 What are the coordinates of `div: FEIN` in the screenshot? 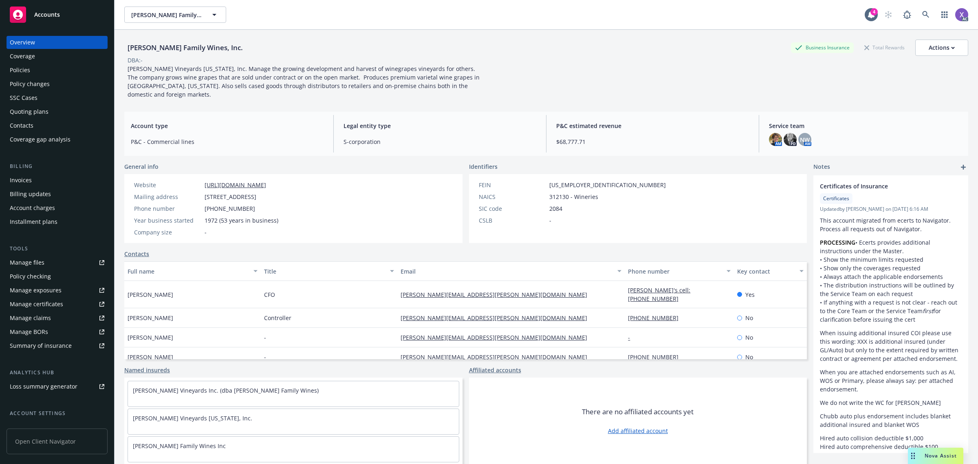 It's located at (512, 185).